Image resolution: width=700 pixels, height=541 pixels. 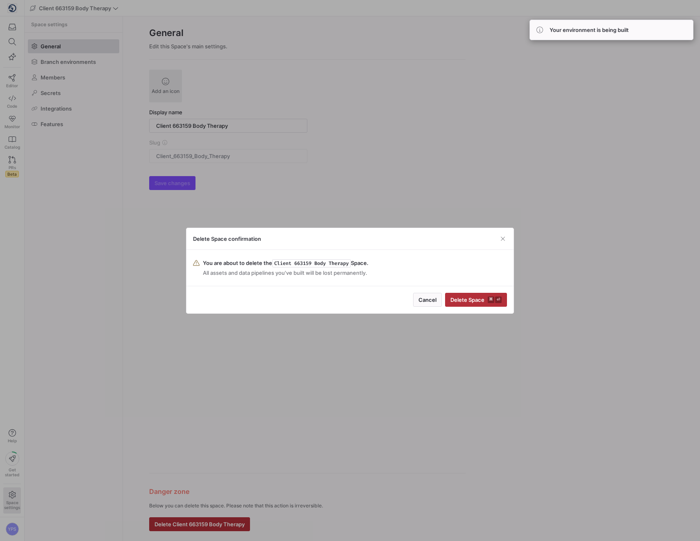 I want to click on span: Cancel, so click(x=427, y=300).